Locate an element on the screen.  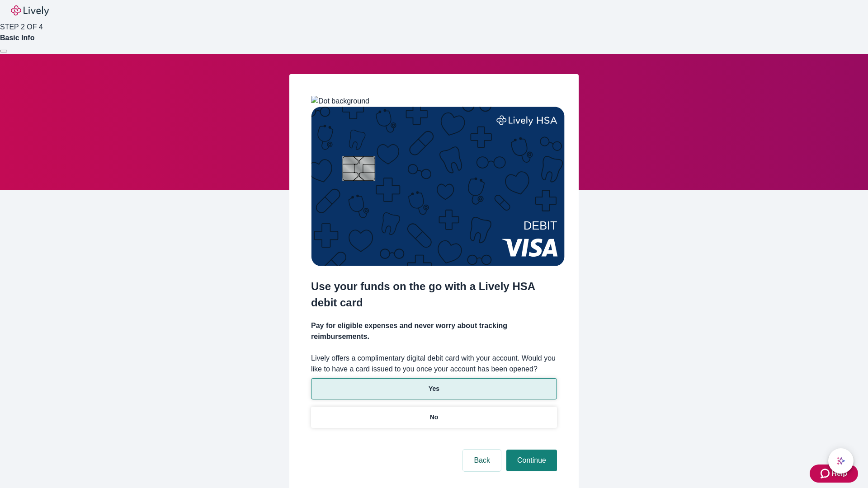
svg: Lively AI Assistant is located at coordinates (841, 461).